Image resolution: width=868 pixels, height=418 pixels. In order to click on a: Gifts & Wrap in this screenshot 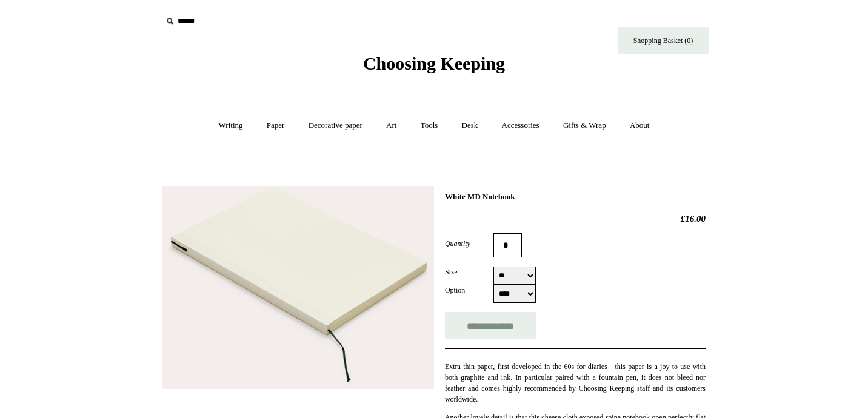, I will do `click(584, 125)`.